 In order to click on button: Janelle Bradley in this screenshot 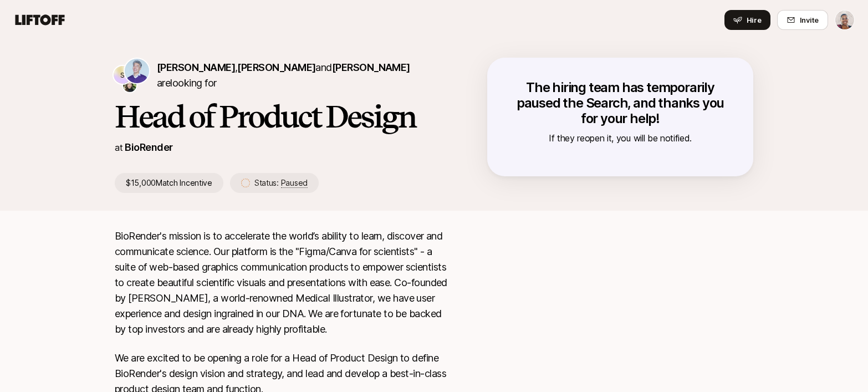, I will do `click(845, 20)`.